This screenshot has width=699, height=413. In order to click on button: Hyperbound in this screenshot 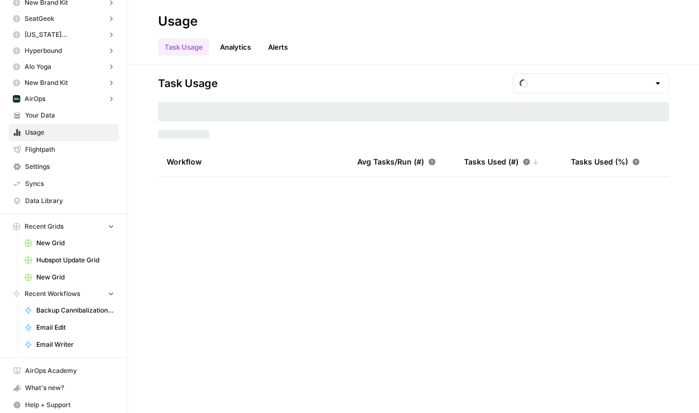, I will do `click(64, 51)`.